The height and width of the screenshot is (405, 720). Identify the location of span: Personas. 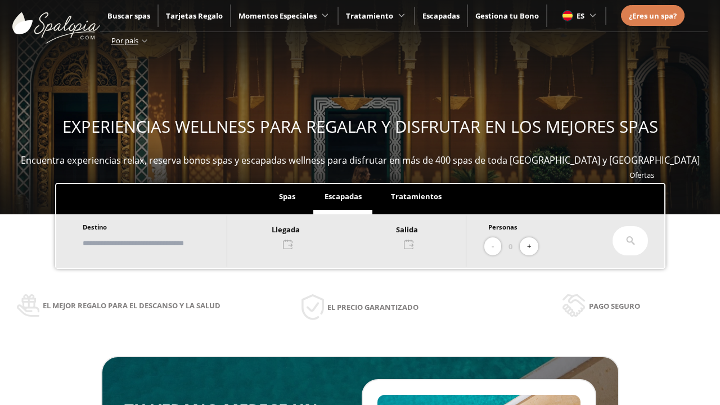
(503, 227).